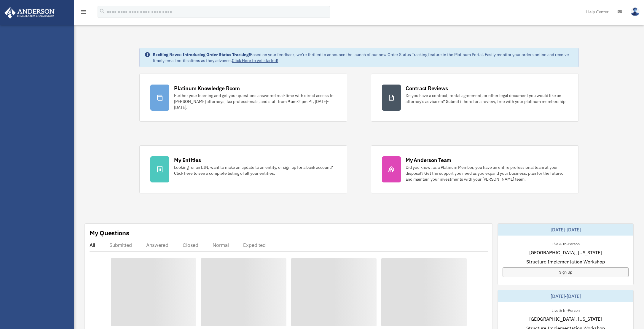  Describe the element at coordinates (244, 97) in the screenshot. I see `a: Platinum Knowledge Room Further your learning and get your questions answered real-time with dire...` at that location.